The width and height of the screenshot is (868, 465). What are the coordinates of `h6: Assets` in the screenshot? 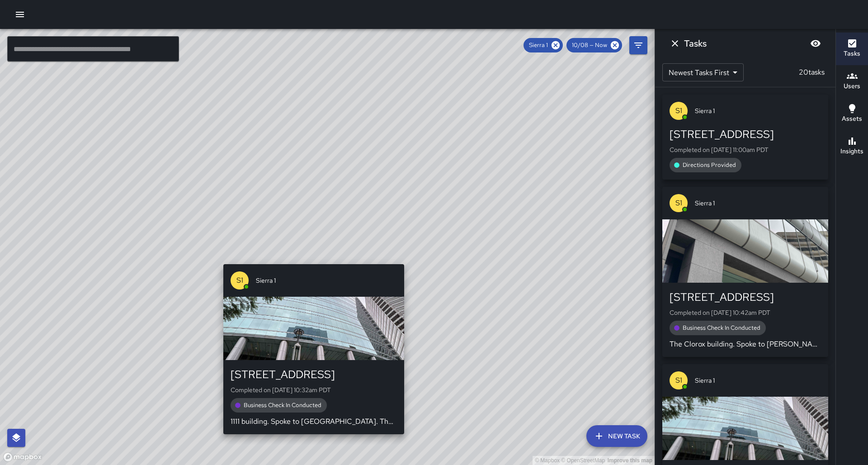 It's located at (852, 118).